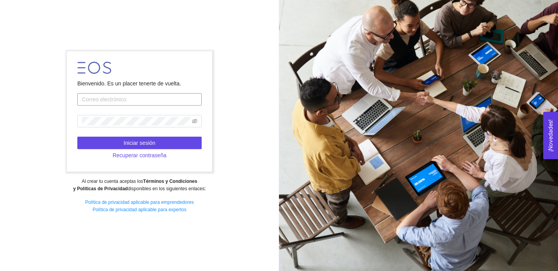 This screenshot has height=271, width=558. I want to click on input: Correo electrónico, so click(139, 99).